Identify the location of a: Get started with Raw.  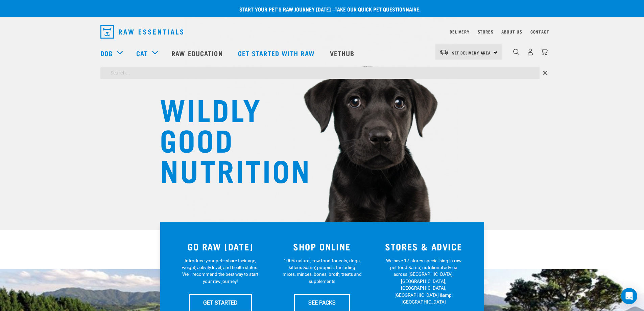
(277, 53).